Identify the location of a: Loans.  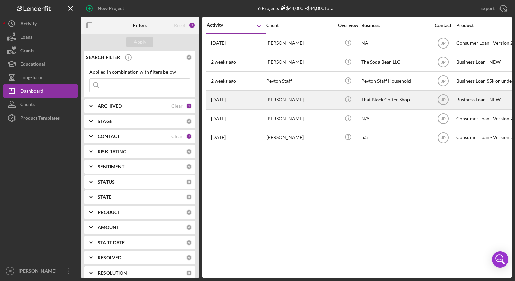
(40, 37).